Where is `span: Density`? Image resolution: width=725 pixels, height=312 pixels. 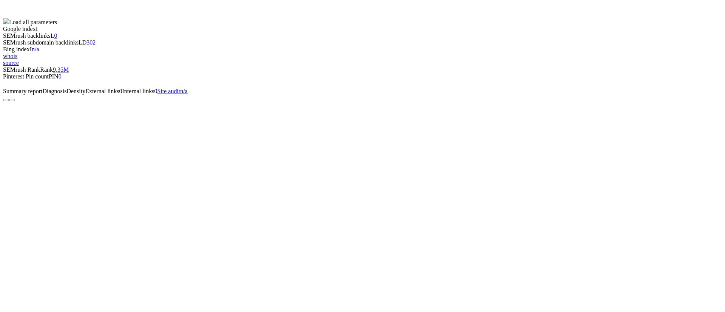
span: Density is located at coordinates (76, 91).